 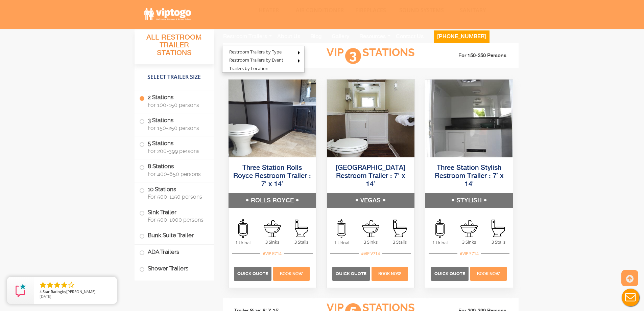 I want to click on label: Bunk Suite Trailer, so click(x=174, y=235).